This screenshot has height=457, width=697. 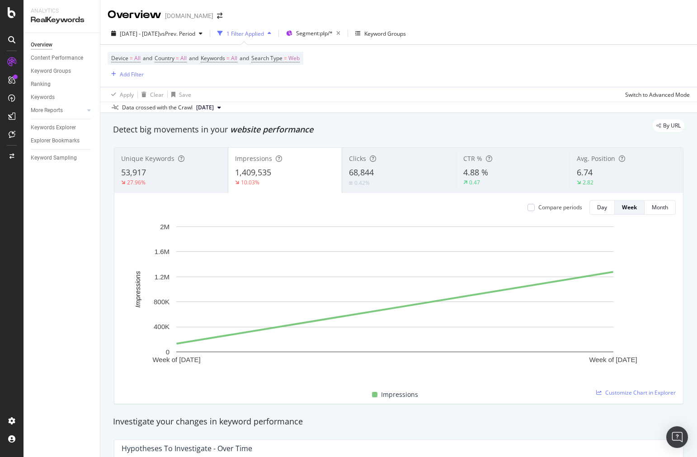 What do you see at coordinates (267, 58) in the screenshot?
I see `span: Search Type` at bounding box center [267, 58].